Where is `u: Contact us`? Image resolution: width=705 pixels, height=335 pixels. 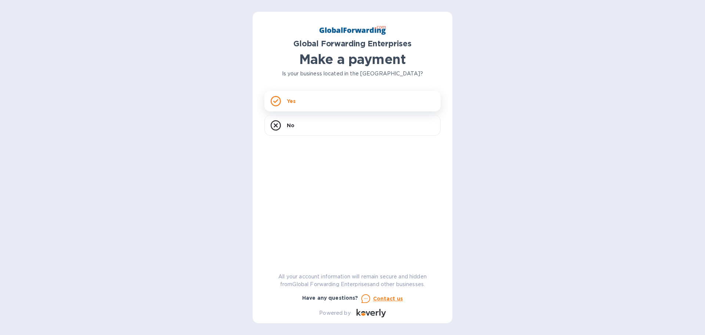
u: Contact us is located at coordinates (388, 298).